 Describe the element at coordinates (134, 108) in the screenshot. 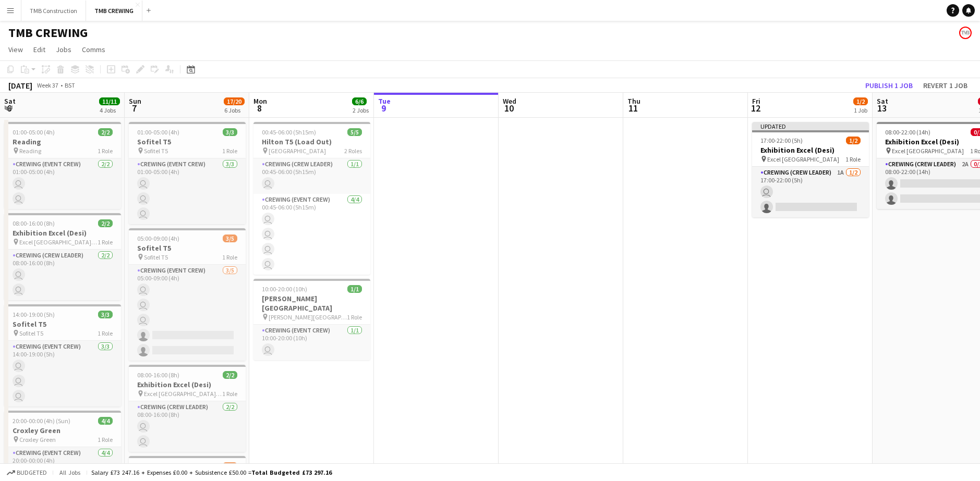

I see `span: 7` at that location.